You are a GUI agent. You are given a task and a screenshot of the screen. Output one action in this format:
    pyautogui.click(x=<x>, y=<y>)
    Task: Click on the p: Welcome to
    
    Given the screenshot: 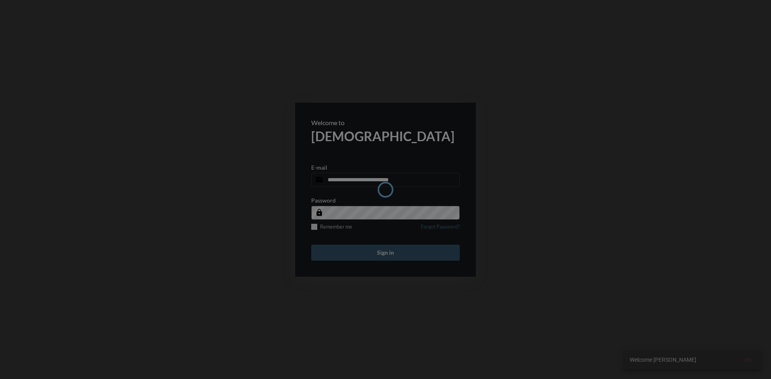 What is the action you would take?
    pyautogui.click(x=385, y=122)
    